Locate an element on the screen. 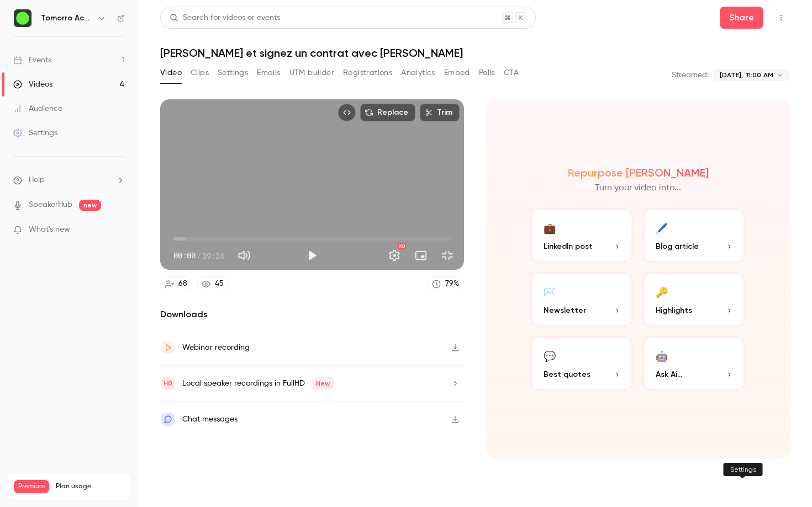  div: HD is located at coordinates (402, 246).